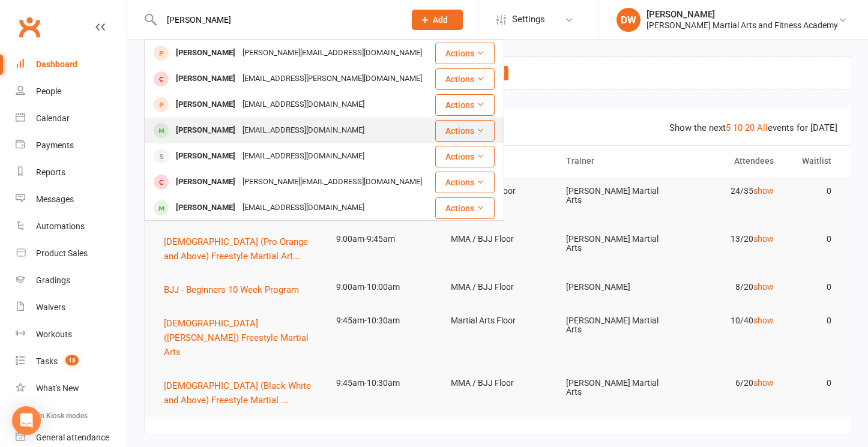  What do you see at coordinates (71, 145) in the screenshot?
I see `a: Payments` at bounding box center [71, 145].